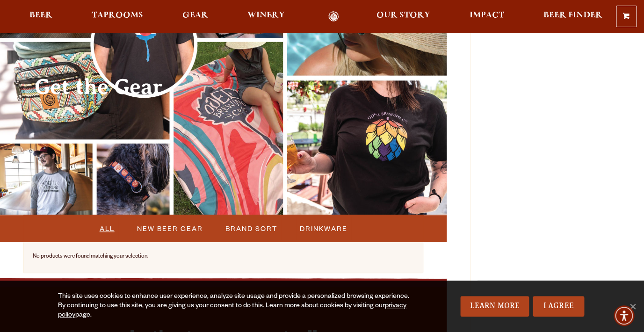 The image size is (644, 332). Describe the element at coordinates (574, 16) in the screenshot. I see `a: Beer Finder` at that location.